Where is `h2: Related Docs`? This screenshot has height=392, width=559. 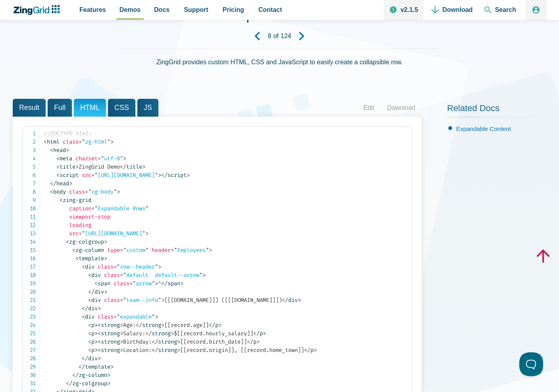 h2: Related Docs is located at coordinates (496, 110).